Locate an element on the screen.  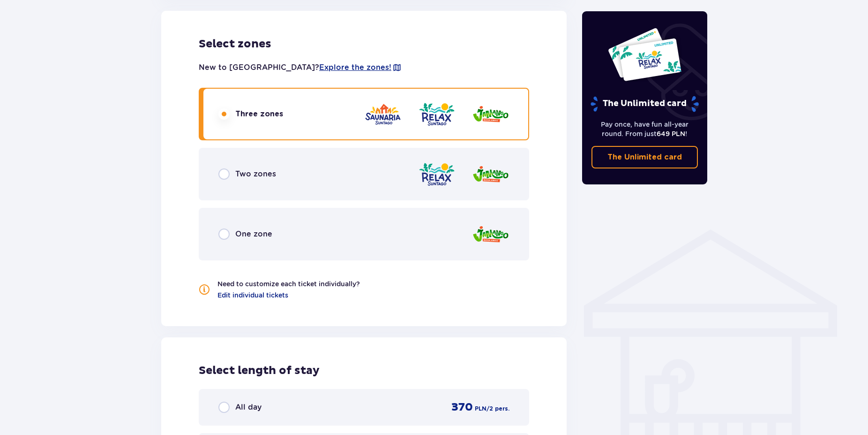
p: All day is located at coordinates (248, 407).